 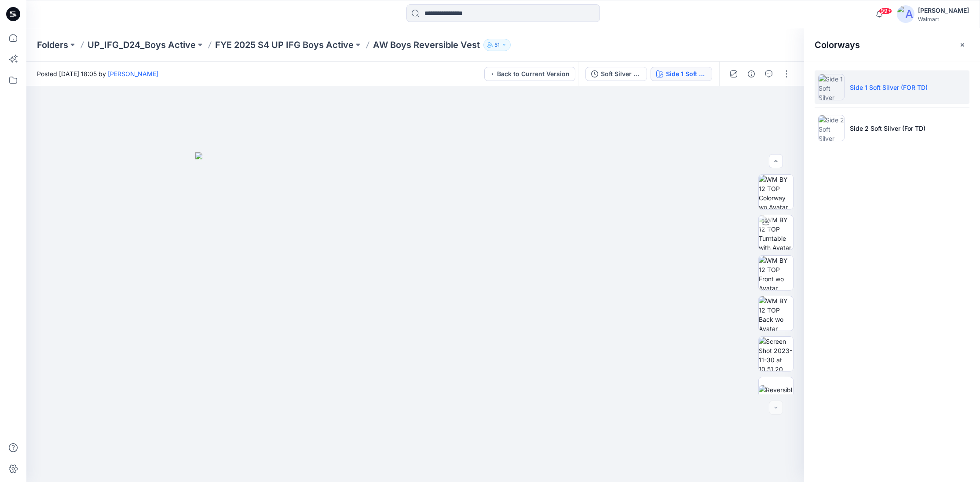 What do you see at coordinates (943, 19) in the screenshot?
I see `div: Walmart` at bounding box center [943, 19].